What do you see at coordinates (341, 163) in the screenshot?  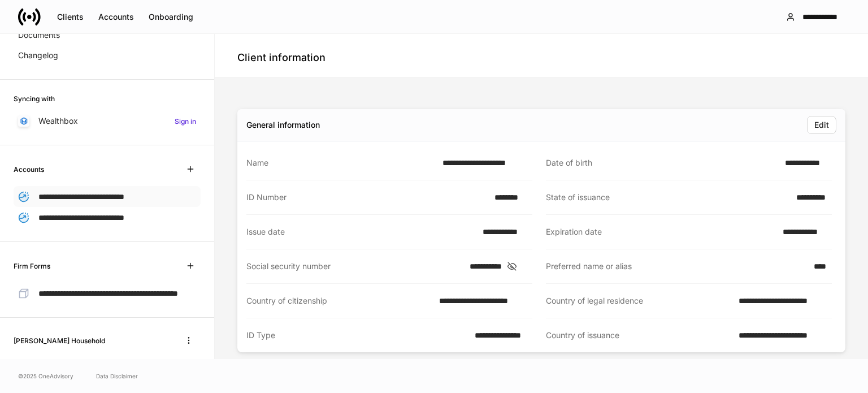 I see `div: Name` at bounding box center [341, 163].